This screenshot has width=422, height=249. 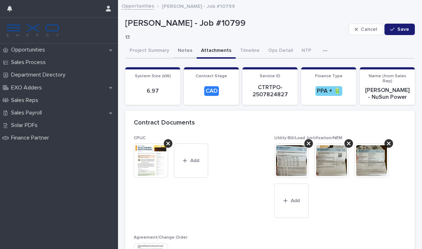 I want to click on span: System Size (kW), so click(x=153, y=76).